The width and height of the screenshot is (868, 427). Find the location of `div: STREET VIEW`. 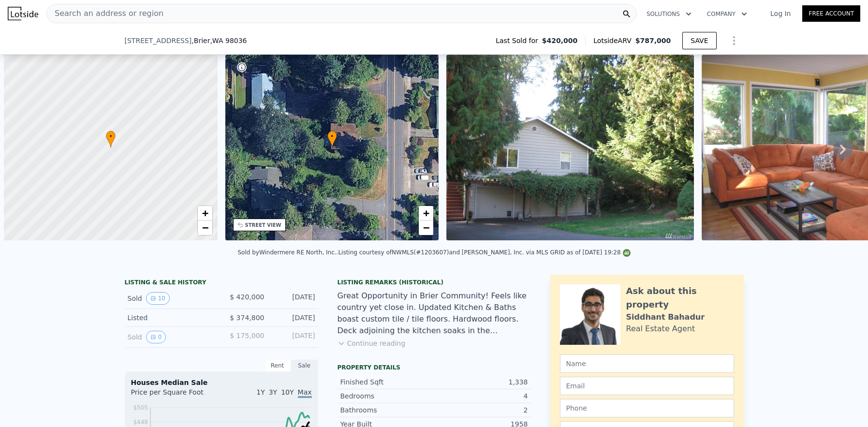

div: STREET VIEW is located at coordinates (263, 225).